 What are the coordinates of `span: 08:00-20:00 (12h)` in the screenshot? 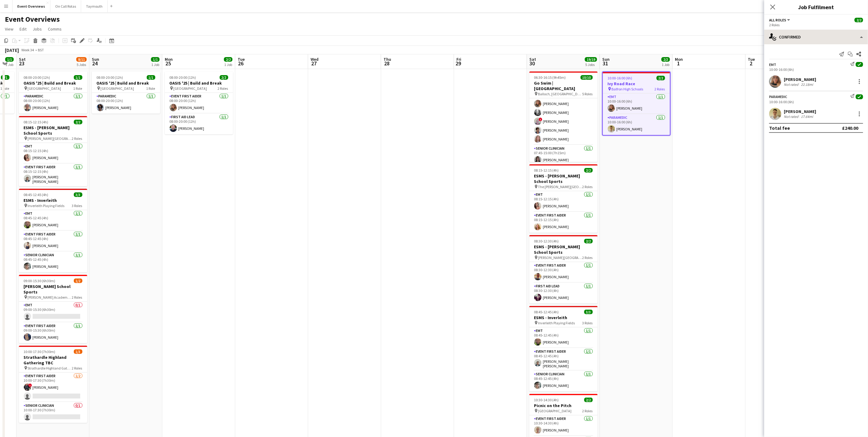 It's located at (110, 77).